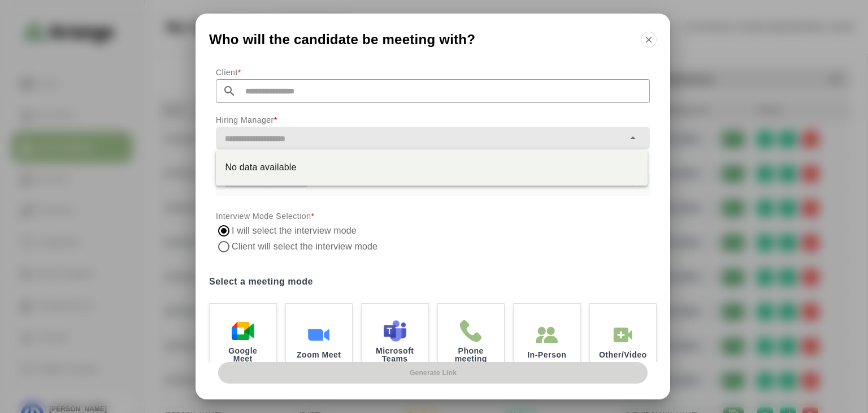 This screenshot has height=413, width=868. What do you see at coordinates (395, 331) in the screenshot?
I see `img: Microsoft Teams` at bounding box center [395, 331].